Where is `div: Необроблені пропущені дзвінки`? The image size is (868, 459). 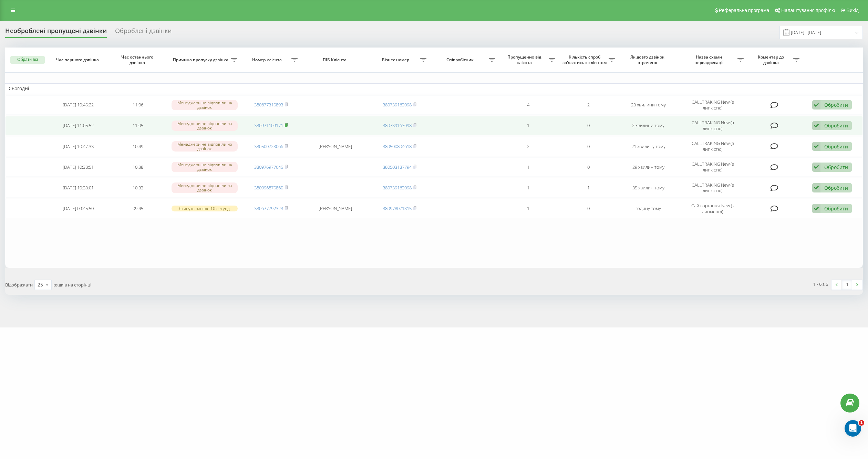
div: Необроблені пропущені дзвінки is located at coordinates (56, 33).